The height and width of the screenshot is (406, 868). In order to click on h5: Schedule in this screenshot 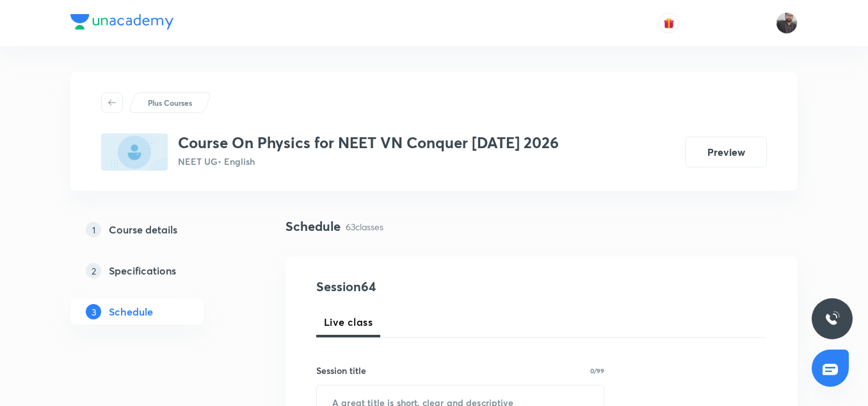, I will do `click(131, 311)`.